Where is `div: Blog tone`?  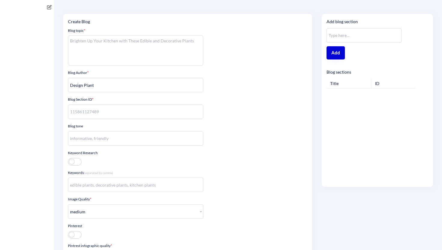
div: Blog tone is located at coordinates (75, 126).